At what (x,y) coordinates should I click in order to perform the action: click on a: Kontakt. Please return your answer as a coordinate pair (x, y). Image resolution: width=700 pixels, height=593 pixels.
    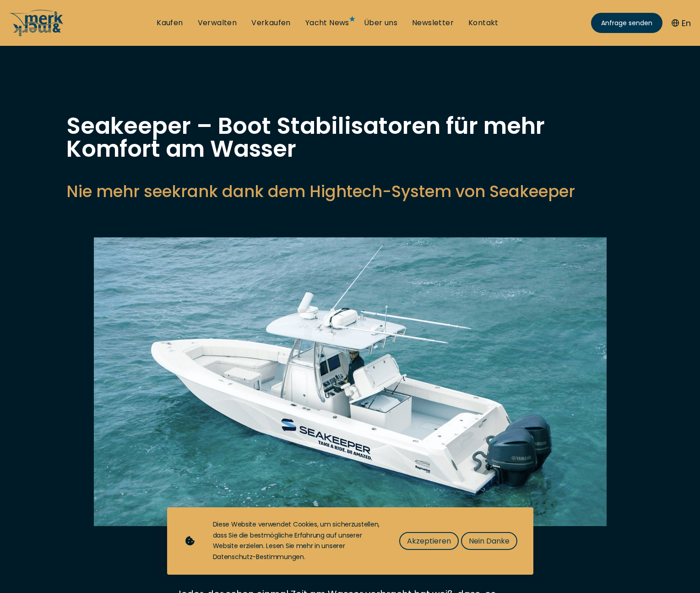
    Looking at the image, I should click on (484, 23).